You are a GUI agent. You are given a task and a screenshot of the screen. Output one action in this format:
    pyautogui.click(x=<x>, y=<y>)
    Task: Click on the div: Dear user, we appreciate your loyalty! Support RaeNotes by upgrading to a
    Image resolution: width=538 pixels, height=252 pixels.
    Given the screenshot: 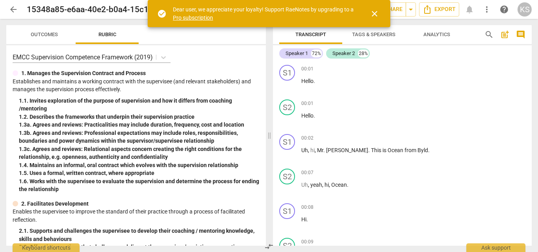 What is the action you would take?
    pyautogui.click(x=264, y=13)
    